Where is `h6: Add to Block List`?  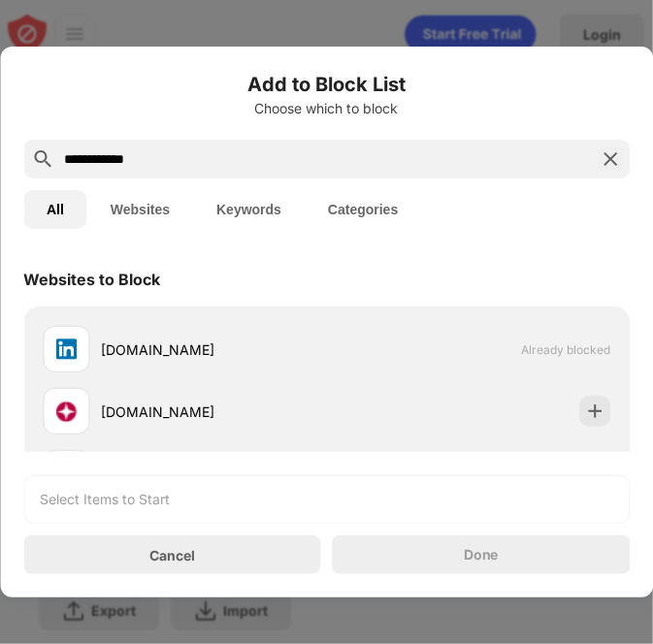
h6: Add to Block List is located at coordinates (326, 84).